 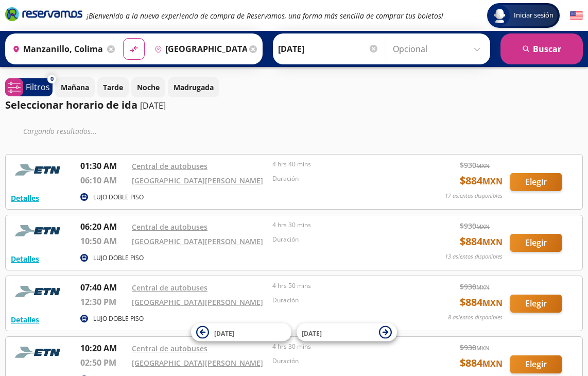 I want to click on button: Buscar, so click(x=542, y=49).